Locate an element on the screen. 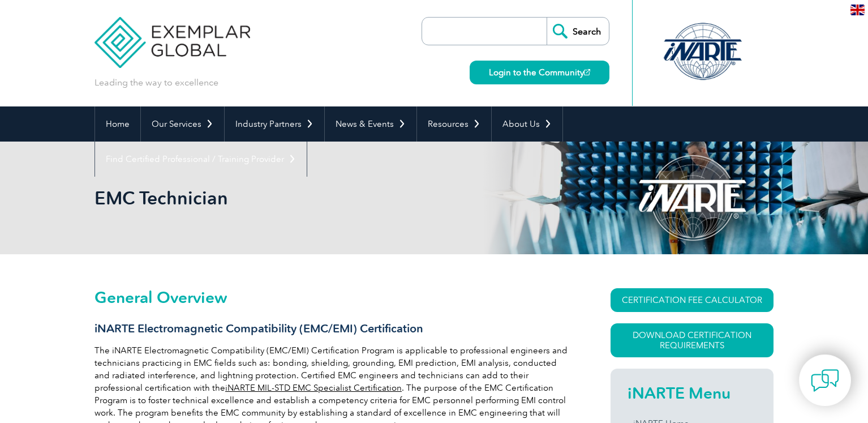 The image size is (868, 423). a: Industry Partners is located at coordinates (274, 124).